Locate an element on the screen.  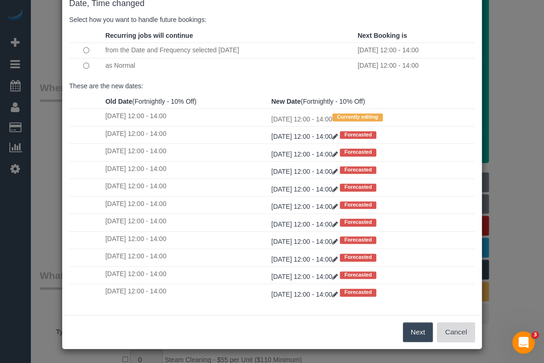
strong: Next Booking is is located at coordinates (383, 36).